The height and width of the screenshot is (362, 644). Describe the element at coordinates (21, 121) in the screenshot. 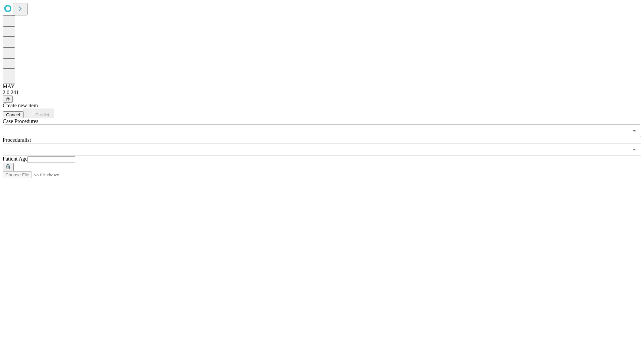

I see `span: Scheduled Procedure` at that location.